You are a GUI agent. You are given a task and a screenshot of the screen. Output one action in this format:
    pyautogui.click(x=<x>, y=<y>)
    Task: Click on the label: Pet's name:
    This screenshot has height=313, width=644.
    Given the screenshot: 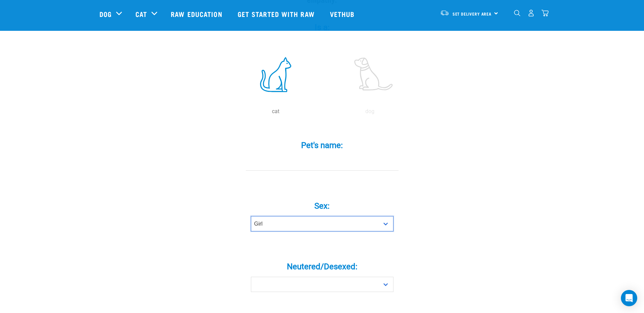 What is the action you would take?
    pyautogui.click(x=322, y=145)
    